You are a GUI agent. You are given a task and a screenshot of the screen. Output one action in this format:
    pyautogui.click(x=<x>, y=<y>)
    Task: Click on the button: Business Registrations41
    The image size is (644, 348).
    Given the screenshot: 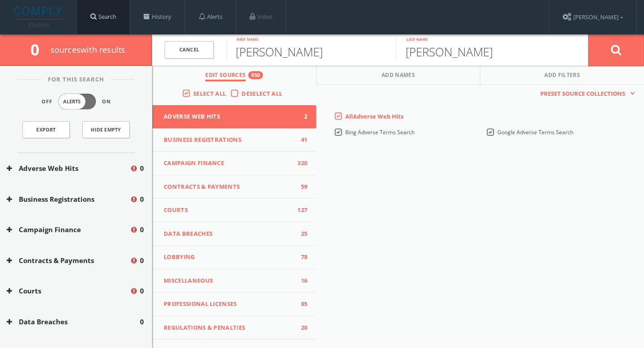 What is the action you would take?
    pyautogui.click(x=235, y=140)
    